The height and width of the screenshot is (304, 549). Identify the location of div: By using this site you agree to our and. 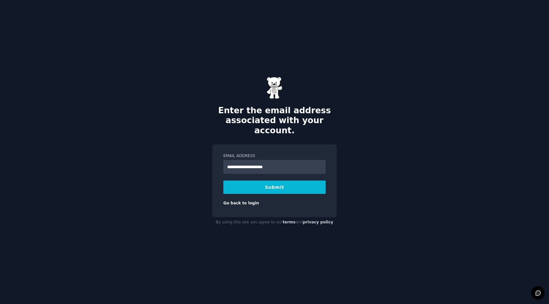
(274, 223).